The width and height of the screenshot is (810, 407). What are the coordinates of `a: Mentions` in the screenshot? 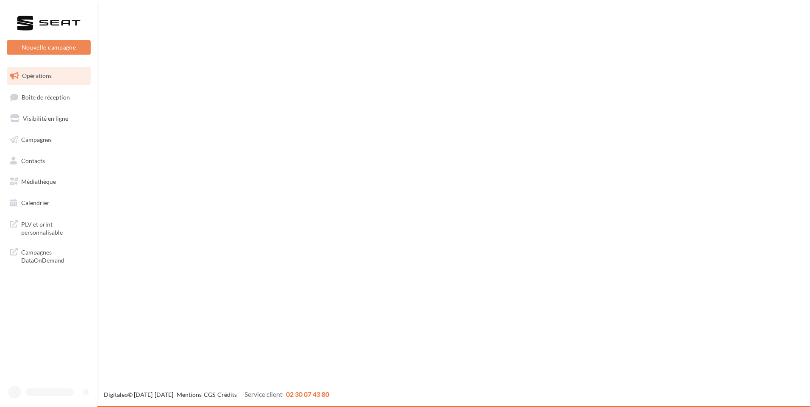 It's located at (189, 394).